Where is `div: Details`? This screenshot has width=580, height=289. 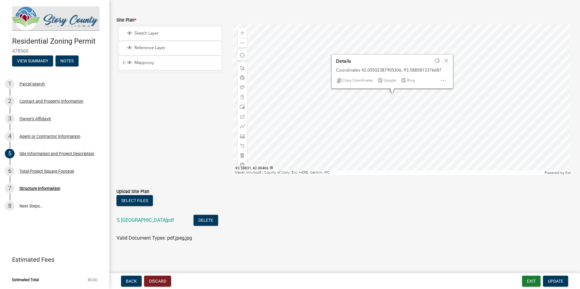
div: Details is located at coordinates (392, 72).